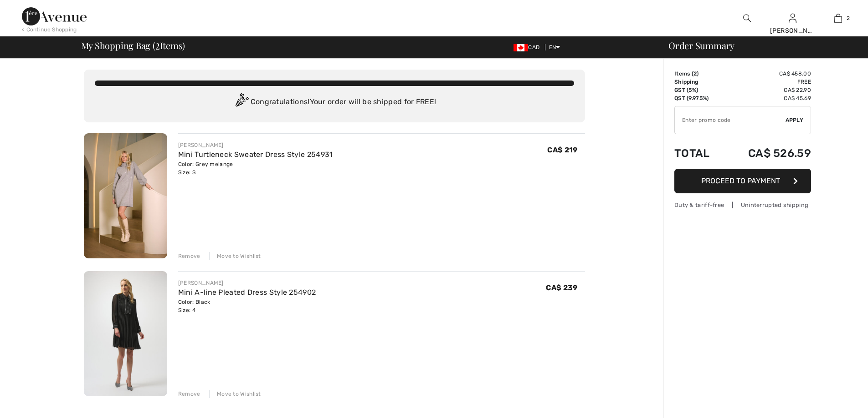 Image resolution: width=868 pixels, height=418 pixels. I want to click on a: 2, so click(838, 18).